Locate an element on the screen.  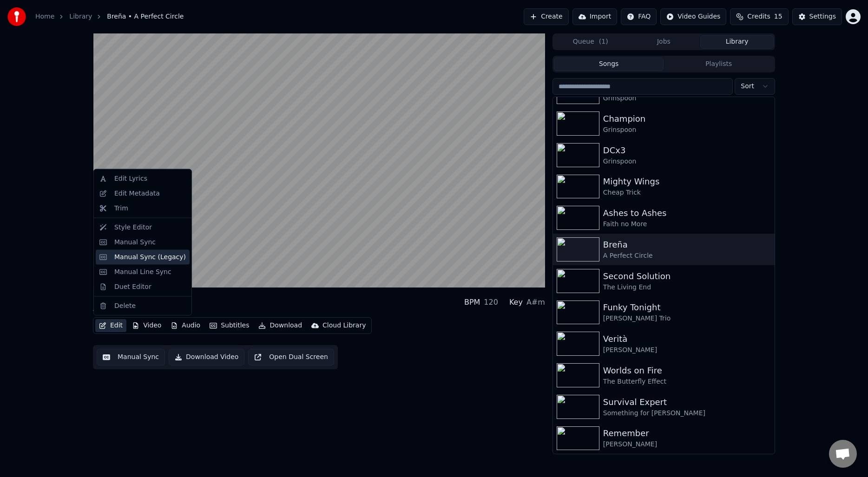
div: Delete is located at coordinates (125, 306).